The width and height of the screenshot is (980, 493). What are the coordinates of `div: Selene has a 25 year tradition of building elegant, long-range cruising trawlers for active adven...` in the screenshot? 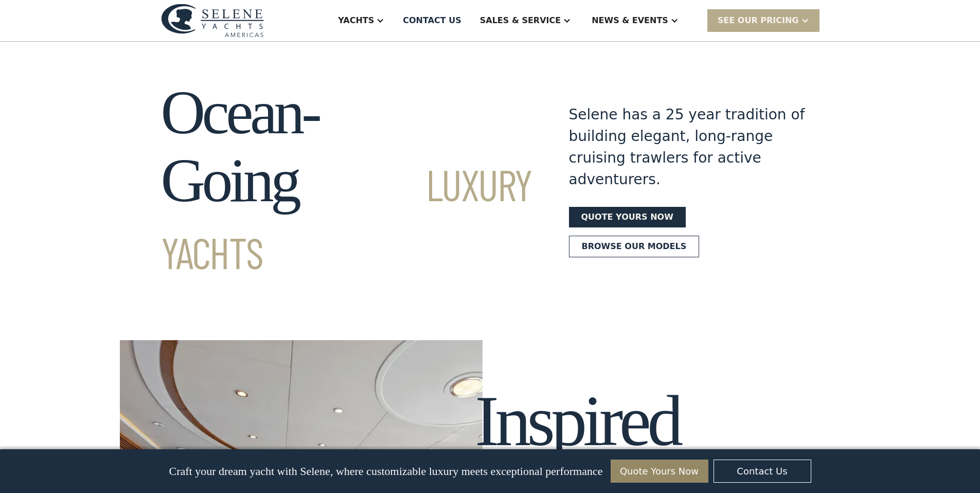 It's located at (687, 147).